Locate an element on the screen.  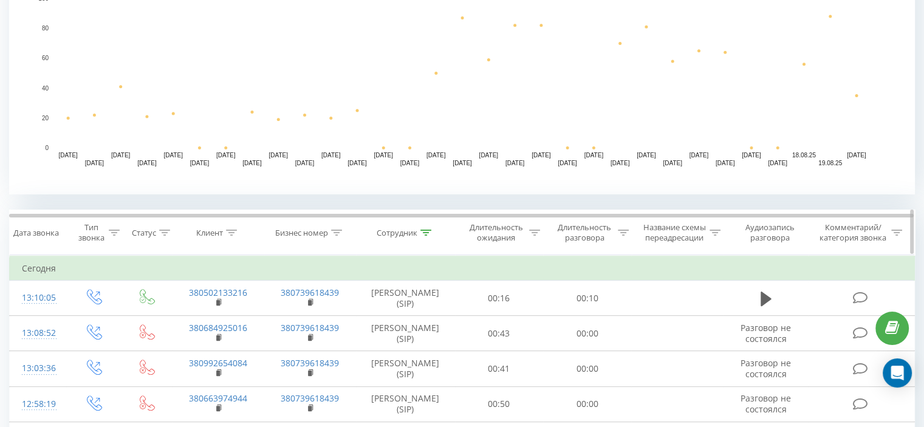
text: 0 is located at coordinates (47, 148).